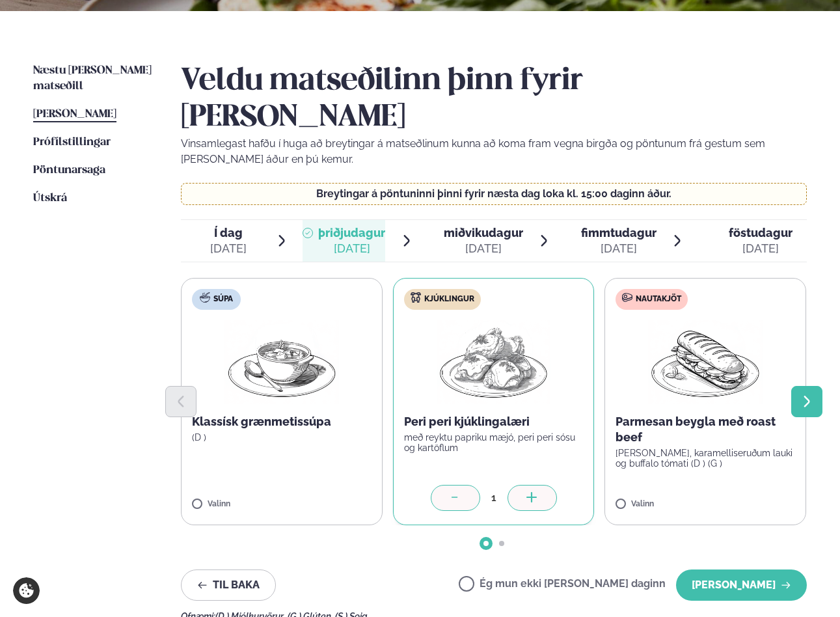 This screenshot has height=617, width=840. I want to click on p: Klassísk grænmetissúpa, so click(282, 422).